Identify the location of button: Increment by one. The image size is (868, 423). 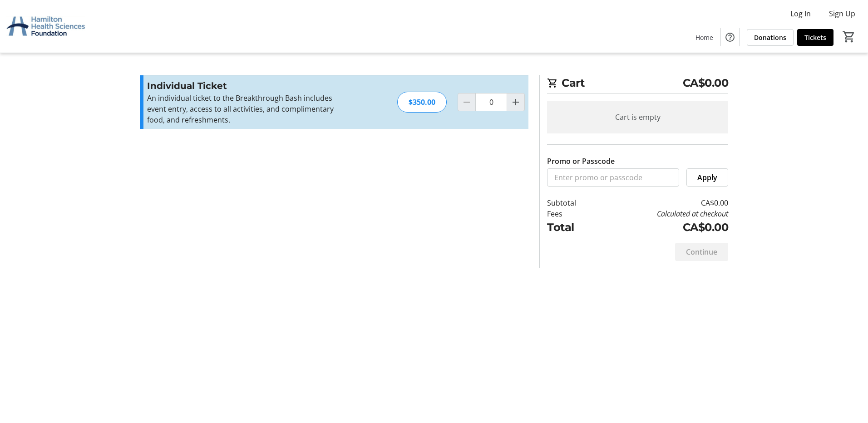
(516, 102).